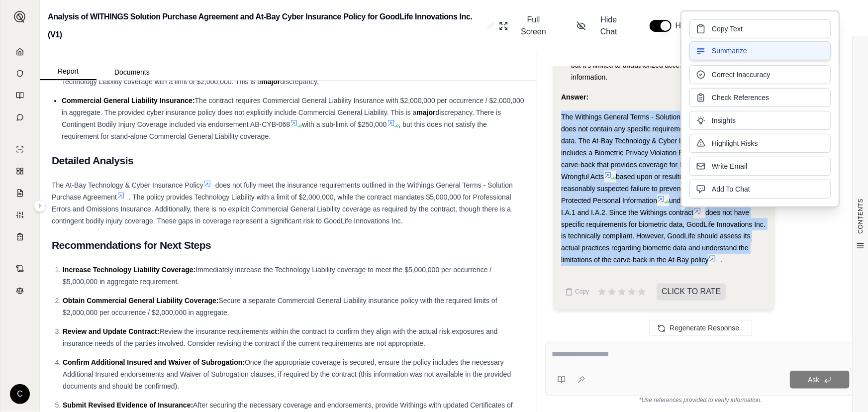 The width and height of the screenshot is (868, 412). Describe the element at coordinates (68, 71) in the screenshot. I see `button: Report` at that location.